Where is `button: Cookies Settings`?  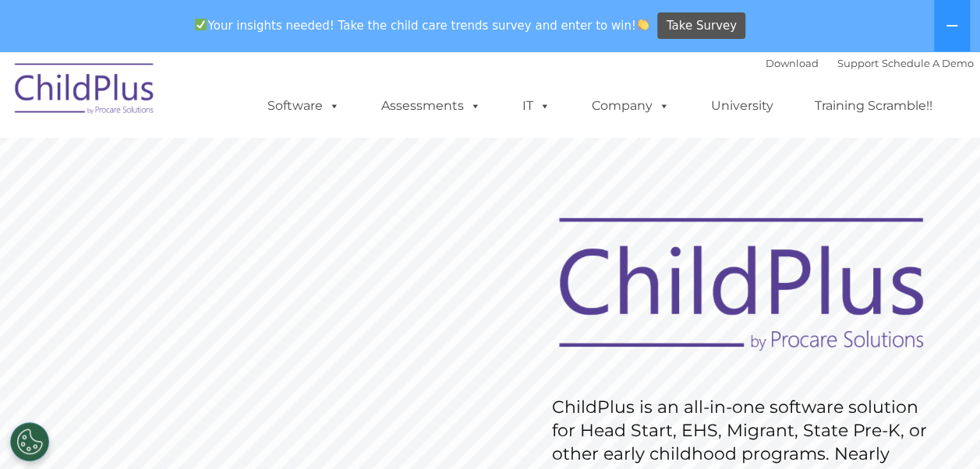 button: Cookies Settings is located at coordinates (29, 442).